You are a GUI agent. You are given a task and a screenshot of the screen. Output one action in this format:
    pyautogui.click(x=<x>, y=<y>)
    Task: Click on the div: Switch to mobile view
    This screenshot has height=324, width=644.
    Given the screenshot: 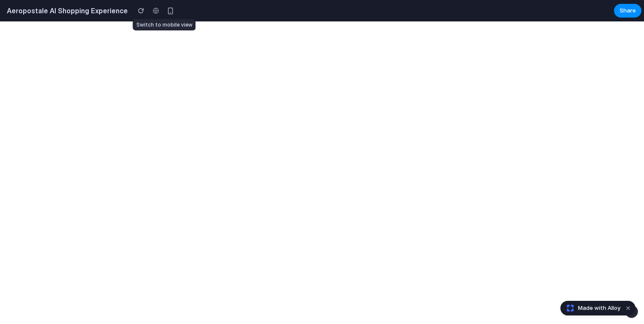 What is the action you would take?
    pyautogui.click(x=164, y=25)
    